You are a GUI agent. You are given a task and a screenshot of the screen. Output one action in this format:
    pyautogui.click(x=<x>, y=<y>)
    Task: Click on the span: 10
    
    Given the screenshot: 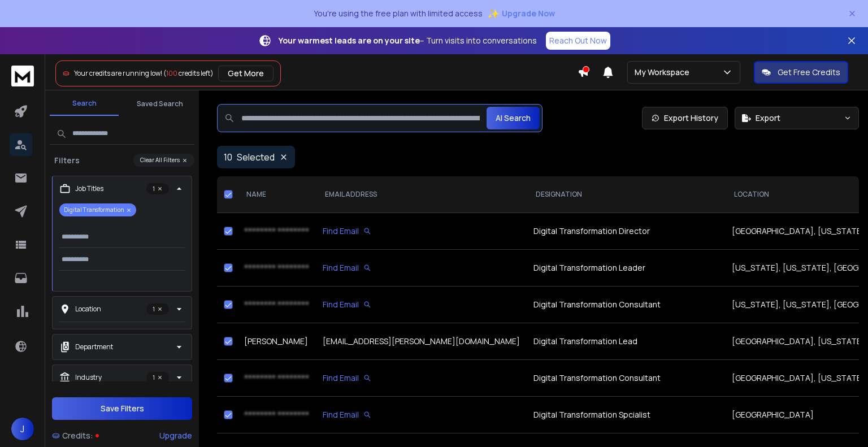 What is the action you would take?
    pyautogui.click(x=228, y=157)
    